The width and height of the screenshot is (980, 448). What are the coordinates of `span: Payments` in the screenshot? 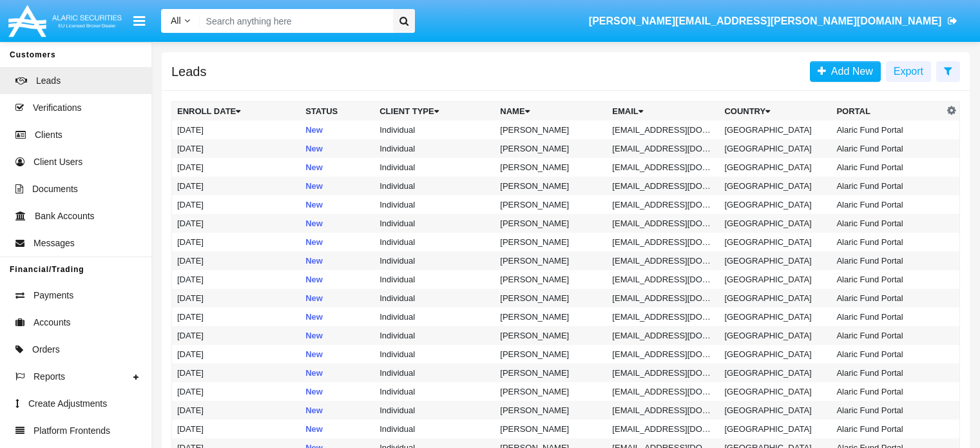 It's located at (53, 295).